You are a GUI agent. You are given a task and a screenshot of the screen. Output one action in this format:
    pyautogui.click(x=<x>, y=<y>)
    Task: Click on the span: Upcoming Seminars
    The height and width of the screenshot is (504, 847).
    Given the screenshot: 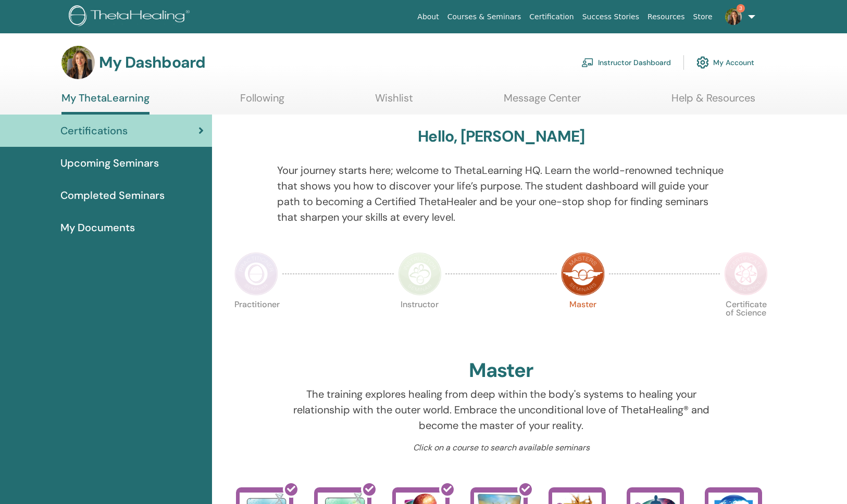 What is the action you would take?
    pyautogui.click(x=109, y=163)
    